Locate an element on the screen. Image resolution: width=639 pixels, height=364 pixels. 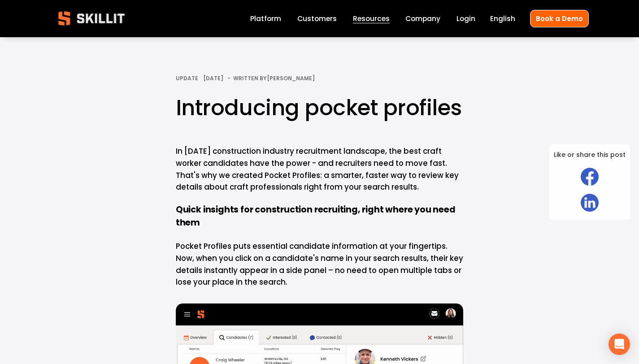
div: Written By is located at coordinates (274, 78).